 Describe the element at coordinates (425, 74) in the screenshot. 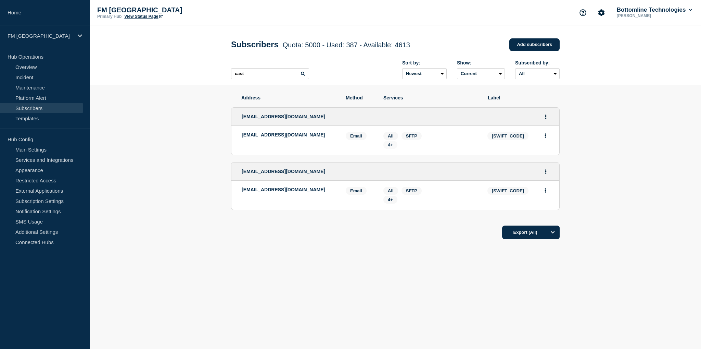

I see `select: Sort by` at that location.